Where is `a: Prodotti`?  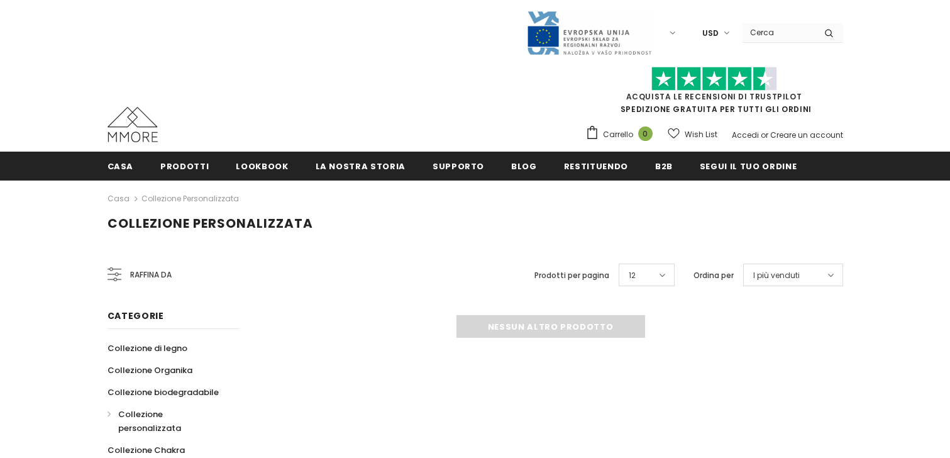 a: Prodotti is located at coordinates (184, 165).